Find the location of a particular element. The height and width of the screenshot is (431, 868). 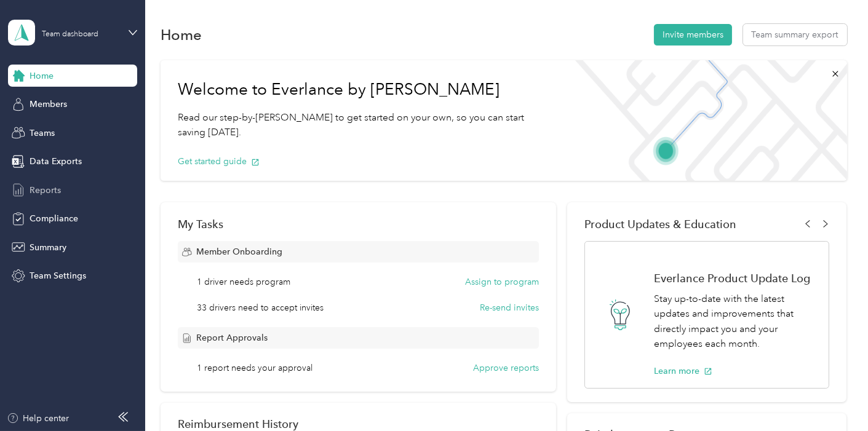

span: 33 drivers need to accept invites is located at coordinates (260, 308).